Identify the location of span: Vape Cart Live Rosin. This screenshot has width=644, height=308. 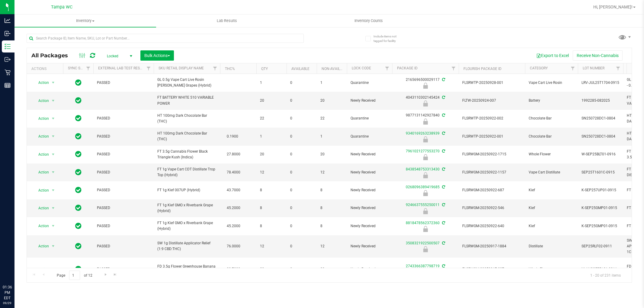
(551, 83).